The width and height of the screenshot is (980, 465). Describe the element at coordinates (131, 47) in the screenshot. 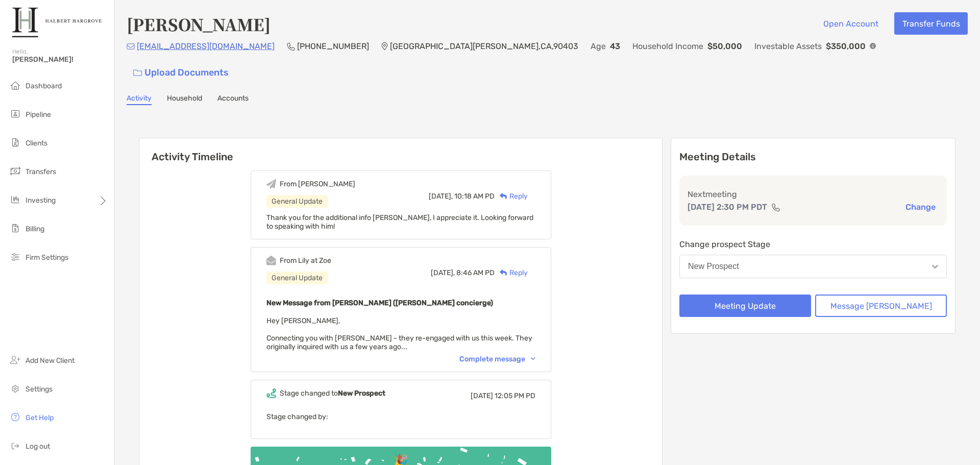

I see `img: Email Icon` at that location.